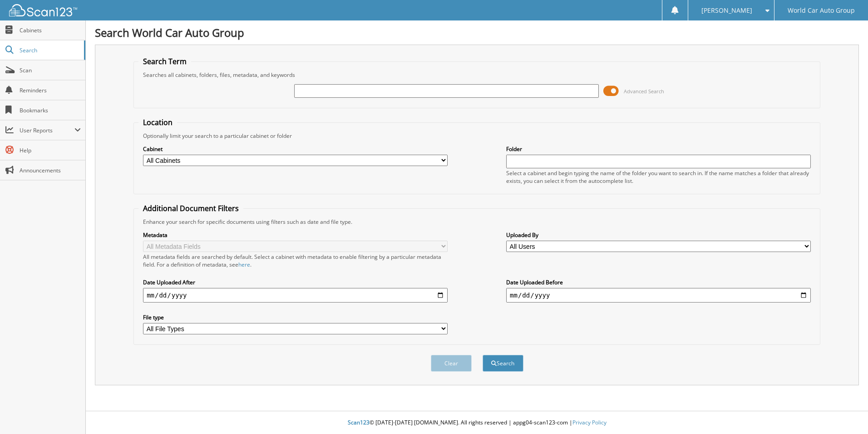 This screenshot has width=868, height=434. What do you see at coordinates (295, 295) in the screenshot?
I see `input: start` at bounding box center [295, 295].